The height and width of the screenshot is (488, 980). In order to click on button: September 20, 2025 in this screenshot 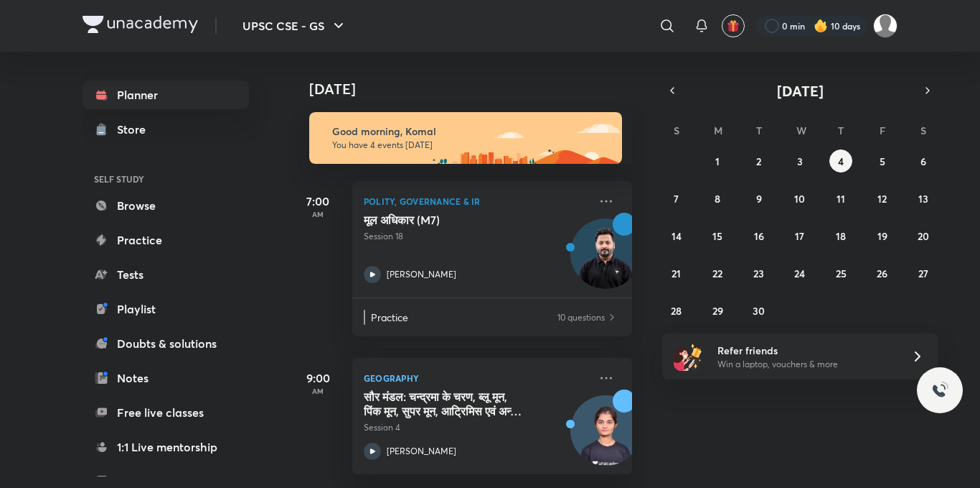, I will do `click(924, 236)`.